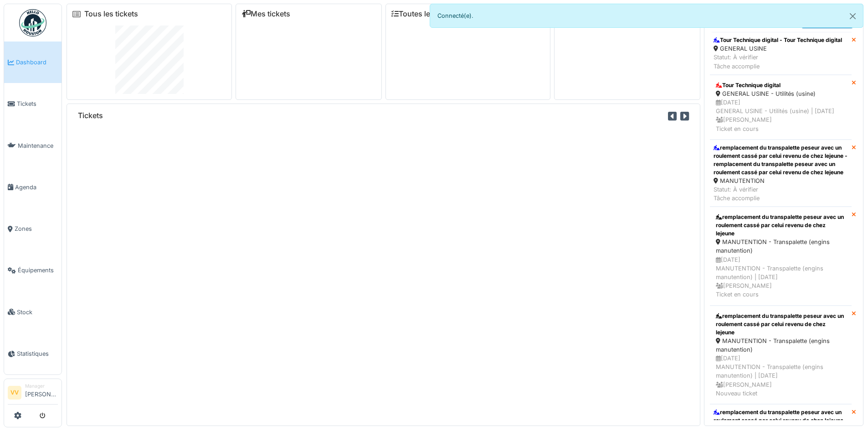 The height and width of the screenshot is (431, 868). I want to click on div: Tour Technique digital, so click(781, 85).